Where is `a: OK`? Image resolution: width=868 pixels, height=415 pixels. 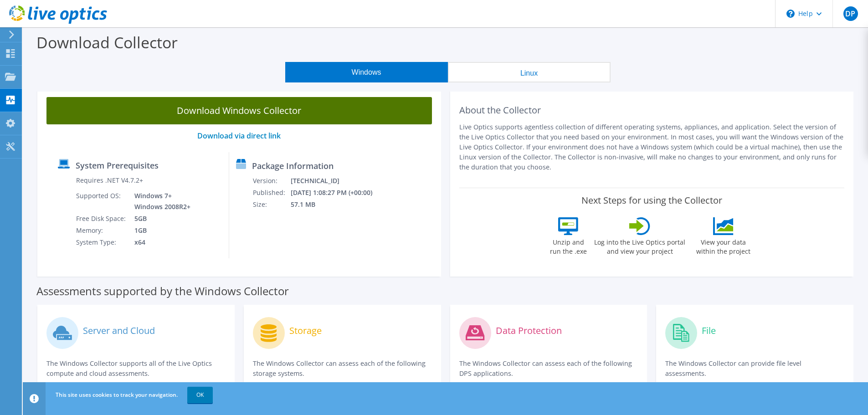 a: OK is located at coordinates (200, 395).